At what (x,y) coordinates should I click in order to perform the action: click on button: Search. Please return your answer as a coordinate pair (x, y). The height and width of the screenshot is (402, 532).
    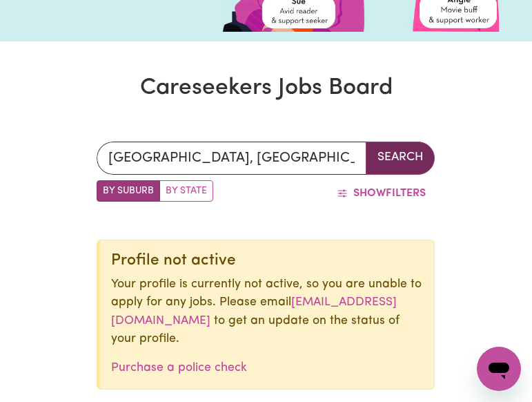
    Looking at the image, I should click on (400, 158).